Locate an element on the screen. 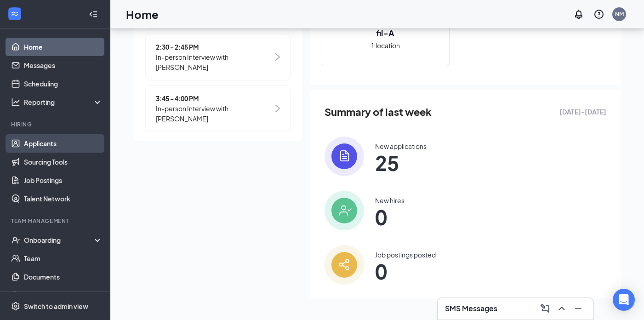  svg: QuestionInfo is located at coordinates (599, 14).